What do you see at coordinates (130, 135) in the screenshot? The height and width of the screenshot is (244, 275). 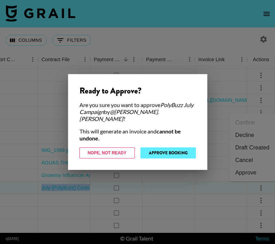 I see `strong: cannot be undone` at bounding box center [130, 135].